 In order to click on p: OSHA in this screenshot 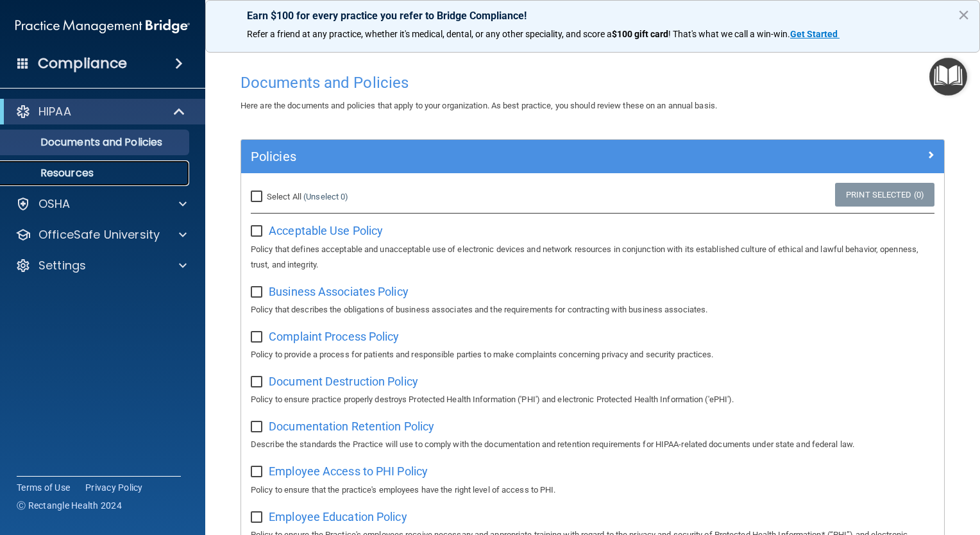, I will do `click(55, 204)`.